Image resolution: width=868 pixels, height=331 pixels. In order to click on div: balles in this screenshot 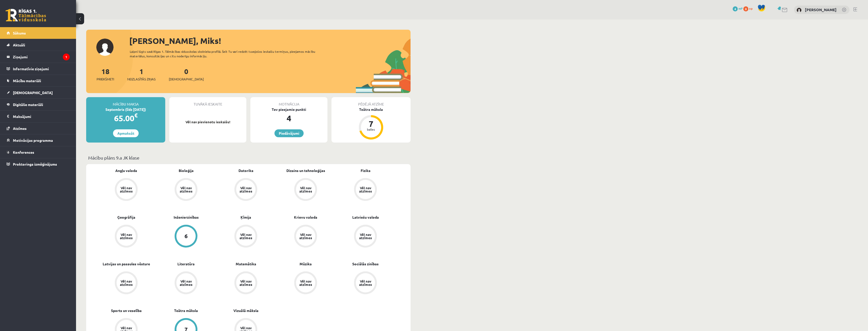, I will do `click(371, 129)`.